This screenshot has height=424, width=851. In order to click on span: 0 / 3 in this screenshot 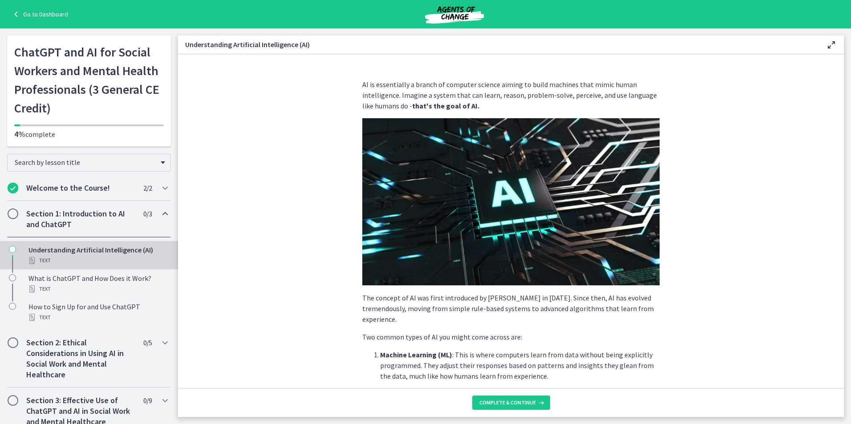, I will do `click(147, 214)`.